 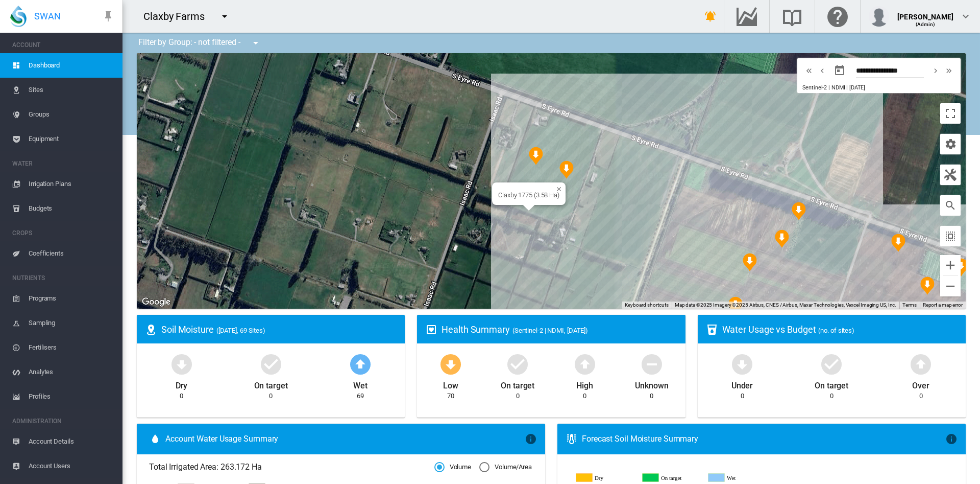 I want to click on span: Sampling, so click(x=72, y=323).